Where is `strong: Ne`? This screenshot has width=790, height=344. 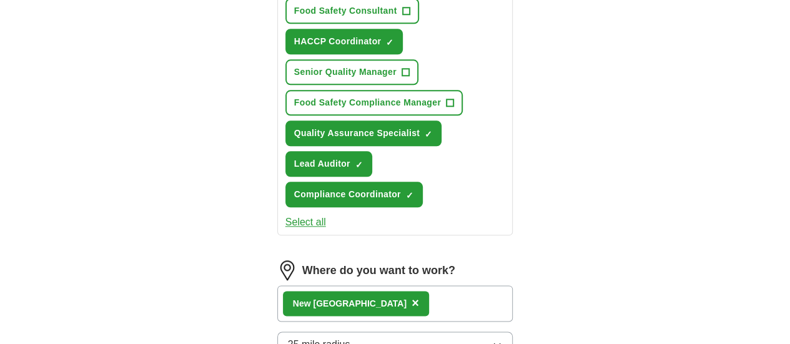 strong: Ne is located at coordinates (298, 303).